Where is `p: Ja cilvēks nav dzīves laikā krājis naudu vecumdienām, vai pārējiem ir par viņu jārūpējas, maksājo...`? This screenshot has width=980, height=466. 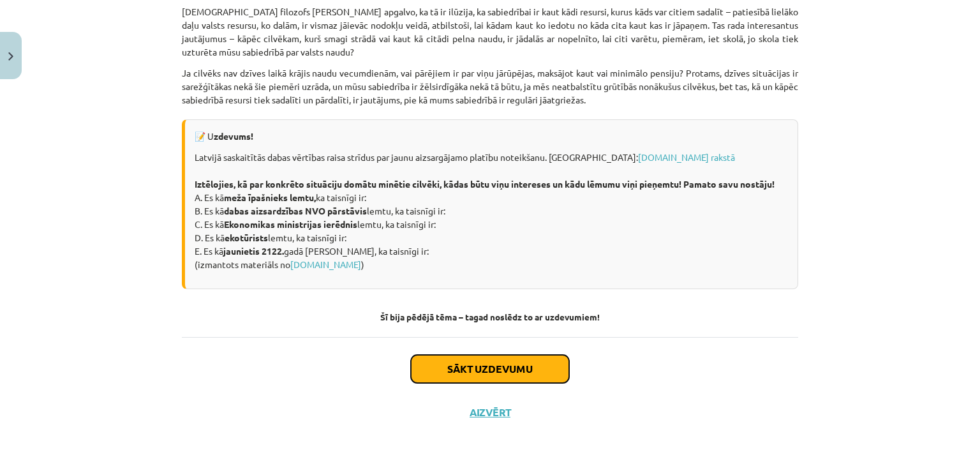 p: Ja cilvēks nav dzīves laikā krājis naudu vecumdienām, vai pārējiem ir par viņu jārūpējas, maksājo... is located at coordinates (490, 86).